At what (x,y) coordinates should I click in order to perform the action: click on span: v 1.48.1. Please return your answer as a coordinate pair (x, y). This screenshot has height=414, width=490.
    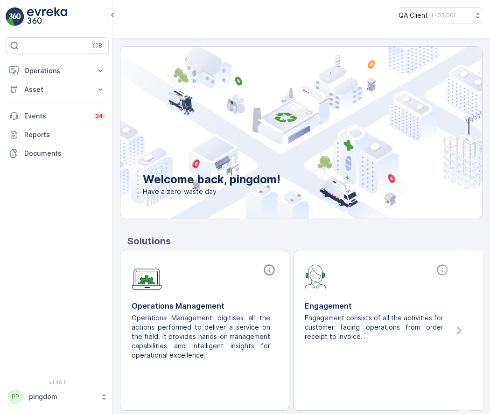
    Looking at the image, I should click on (57, 382).